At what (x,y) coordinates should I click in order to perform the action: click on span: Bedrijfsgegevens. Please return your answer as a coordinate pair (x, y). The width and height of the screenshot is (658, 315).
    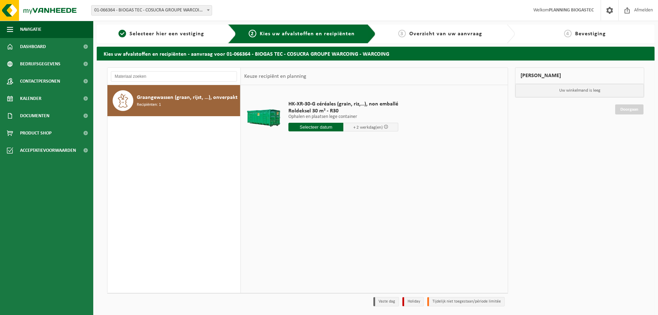
    Looking at the image, I should click on (40, 64).